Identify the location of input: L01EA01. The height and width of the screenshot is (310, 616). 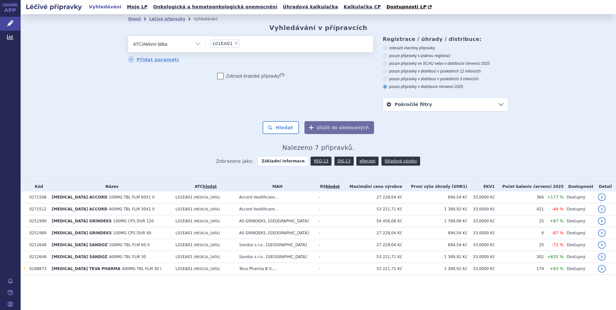
(243, 43).